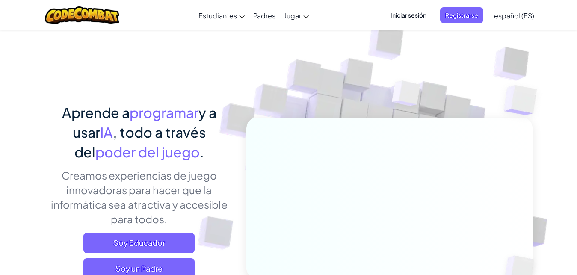 This screenshot has width=577, height=275. I want to click on a: Soy Educador, so click(139, 243).